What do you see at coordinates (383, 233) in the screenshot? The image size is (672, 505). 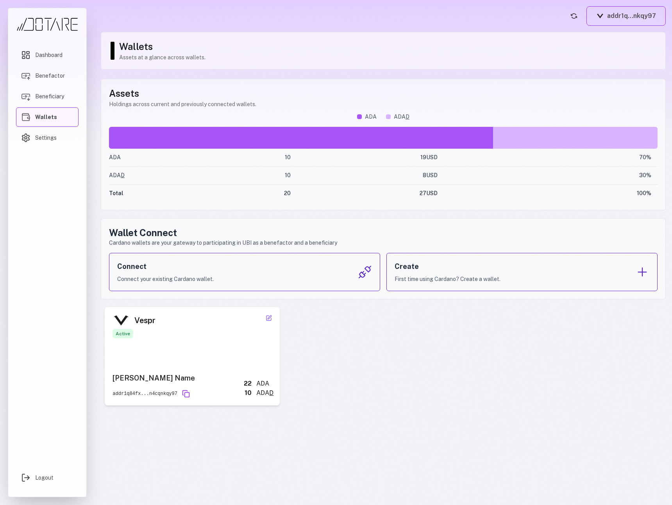 I see `h2: Wallet Connect` at bounding box center [383, 233].